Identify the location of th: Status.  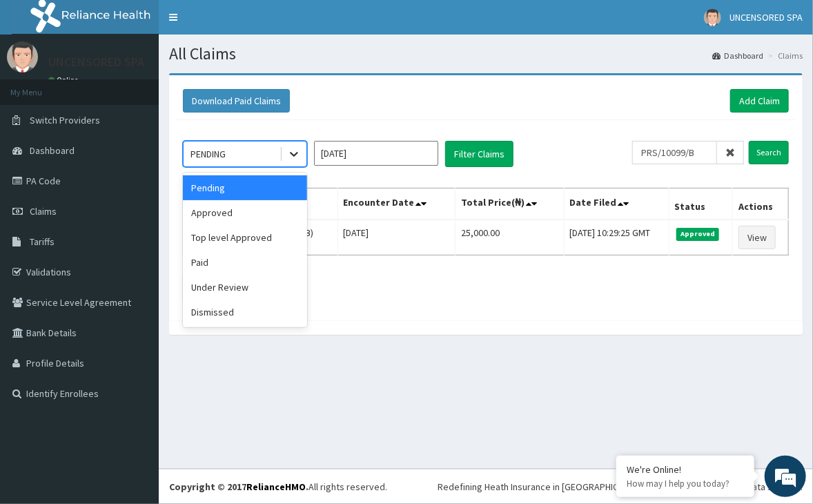
(700, 204).